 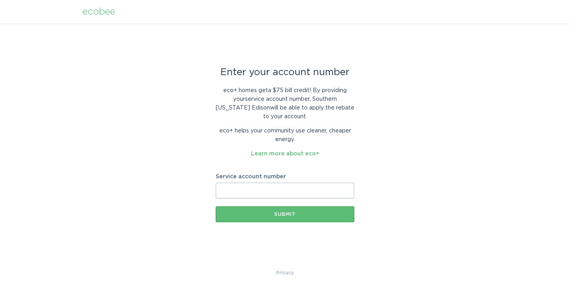 What do you see at coordinates (285, 215) in the screenshot?
I see `div: Submit` at bounding box center [285, 215].